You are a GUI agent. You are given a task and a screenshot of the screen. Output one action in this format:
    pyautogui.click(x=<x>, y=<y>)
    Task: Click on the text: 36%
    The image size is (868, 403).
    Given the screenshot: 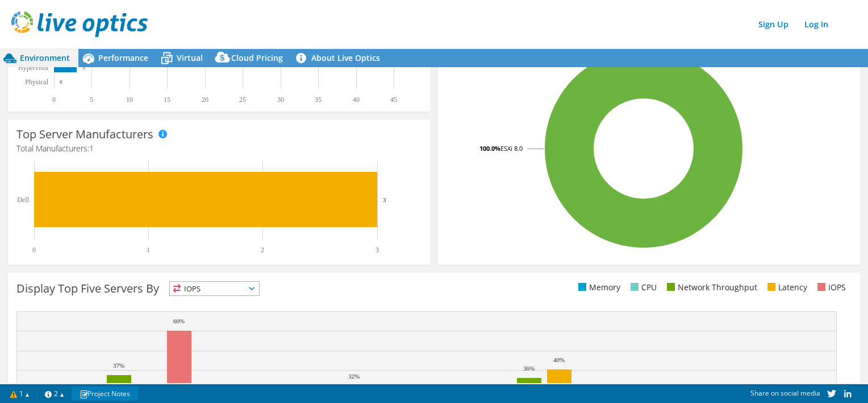 What is the action you would take?
    pyautogui.click(x=529, y=368)
    